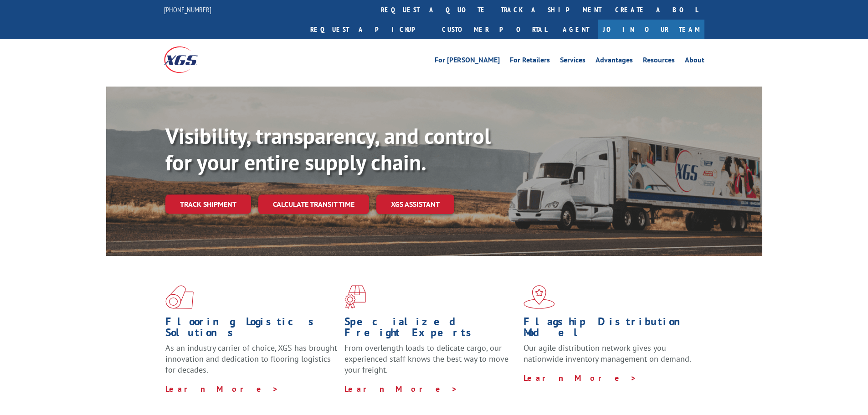 The height and width of the screenshot is (415, 868). I want to click on a: Customer Portal, so click(494, 29).